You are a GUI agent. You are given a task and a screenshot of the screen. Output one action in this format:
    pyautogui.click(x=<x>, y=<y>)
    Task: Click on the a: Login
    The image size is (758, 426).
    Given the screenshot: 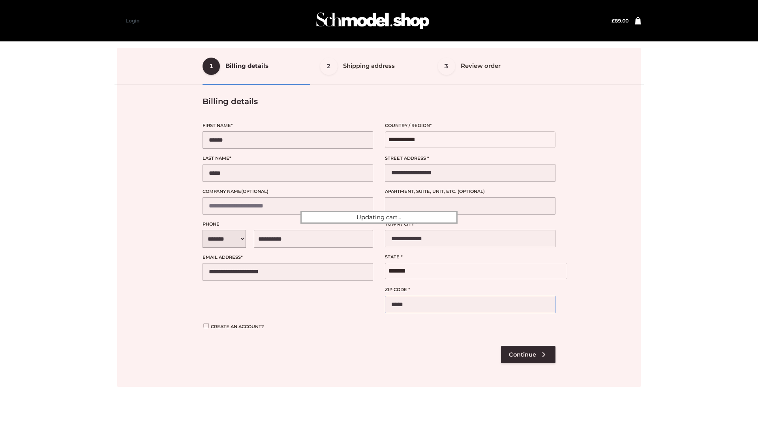 What is the action you would take?
    pyautogui.click(x=132, y=21)
    